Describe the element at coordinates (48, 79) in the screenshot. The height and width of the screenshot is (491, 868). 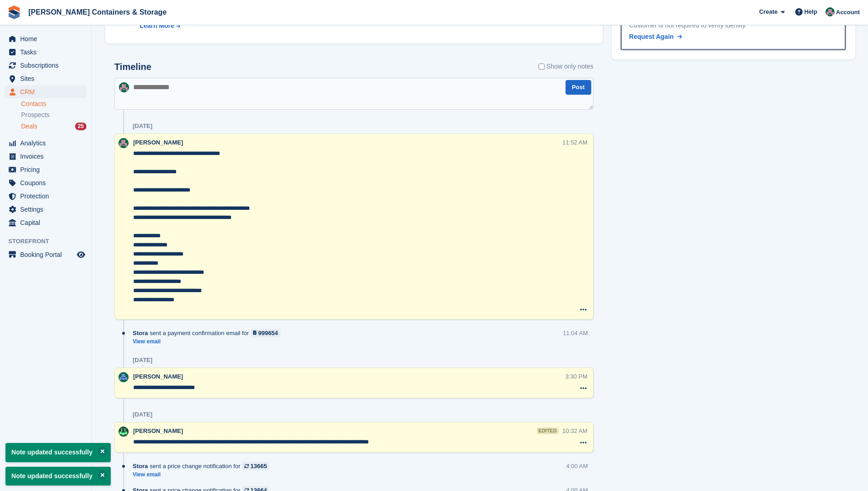
I see `span: Sites` at that location.